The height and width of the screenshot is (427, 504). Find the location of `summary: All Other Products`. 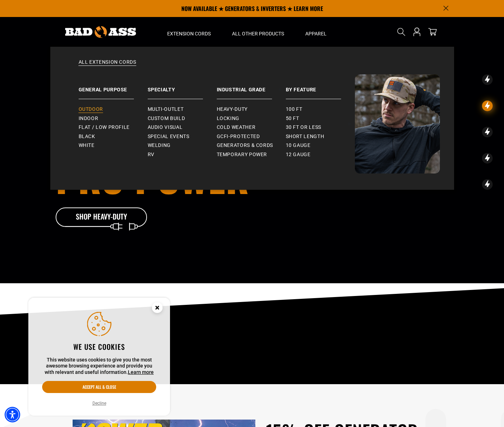

summary: All Other Products is located at coordinates (258, 32).